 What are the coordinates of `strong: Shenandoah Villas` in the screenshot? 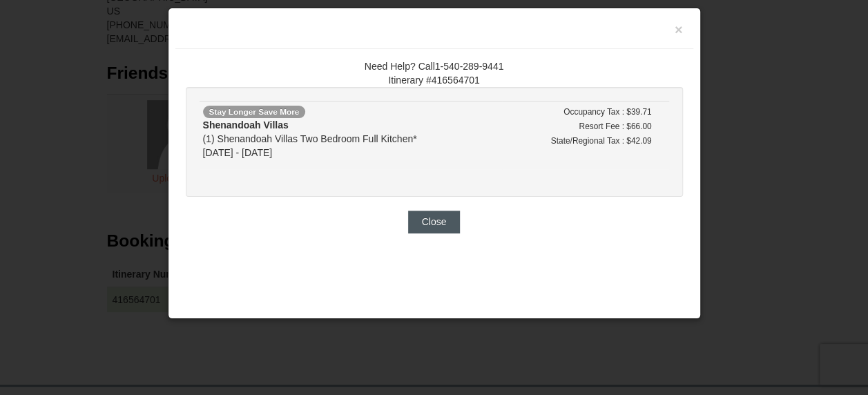 It's located at (246, 125).